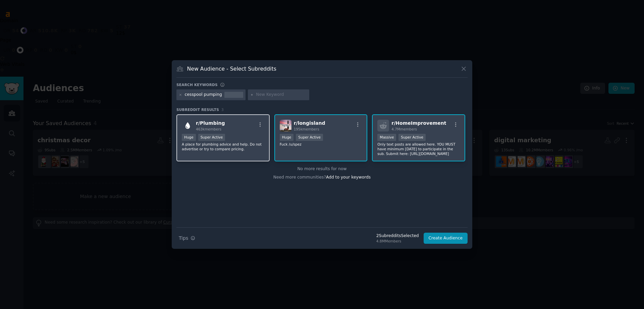 The height and width of the screenshot is (309, 644). I want to click on h3: Search keywords, so click(197, 85).